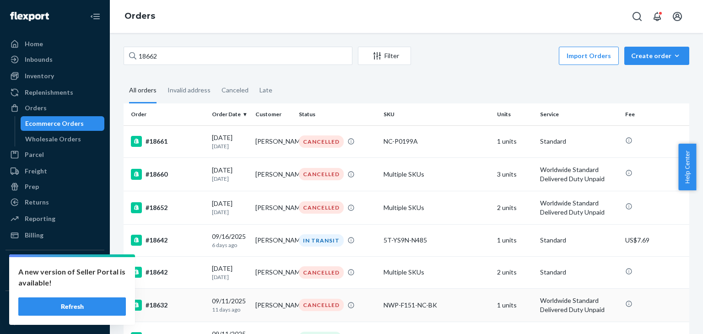 The height and width of the screenshot is (334, 703). I want to click on p: 11 days ago, so click(230, 309).